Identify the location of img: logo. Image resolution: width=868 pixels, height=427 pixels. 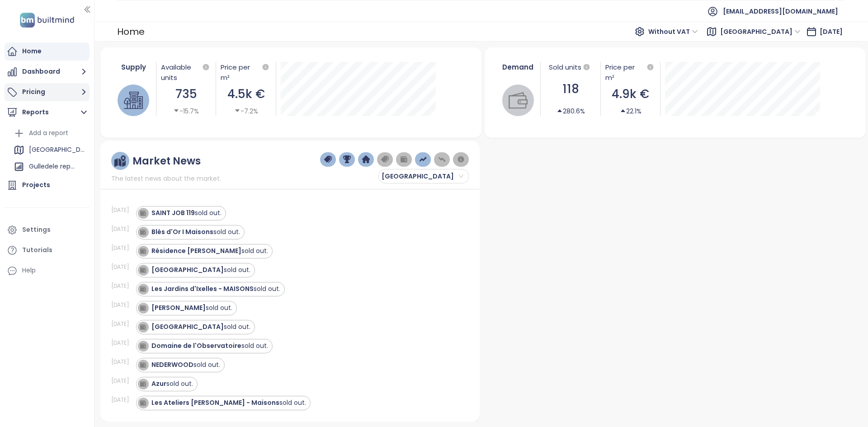
(47, 20).